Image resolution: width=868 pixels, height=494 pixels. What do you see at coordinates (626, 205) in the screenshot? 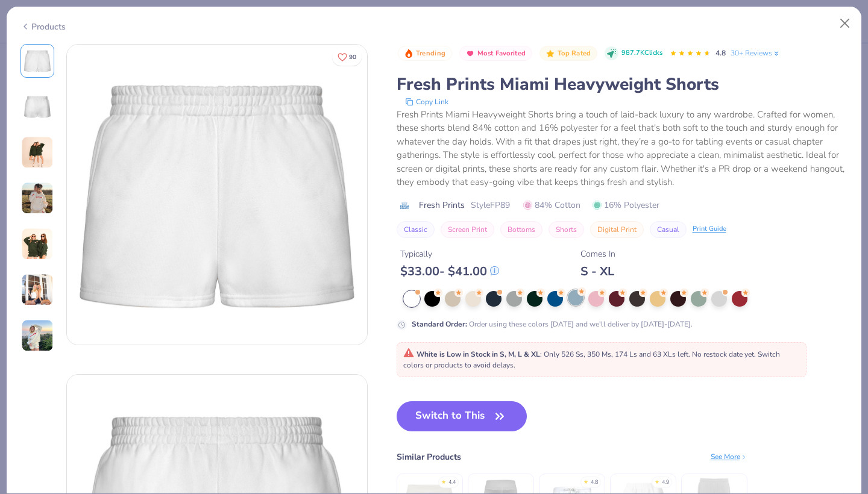
I see `span: 16% Polyester` at bounding box center [626, 205].